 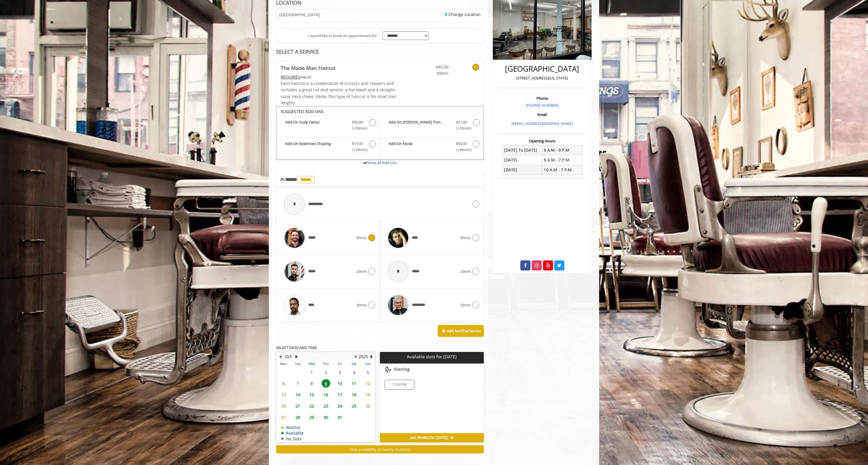 What do you see at coordinates (339, 77) in the screenshot?
I see `div: $48.00` at bounding box center [339, 77].